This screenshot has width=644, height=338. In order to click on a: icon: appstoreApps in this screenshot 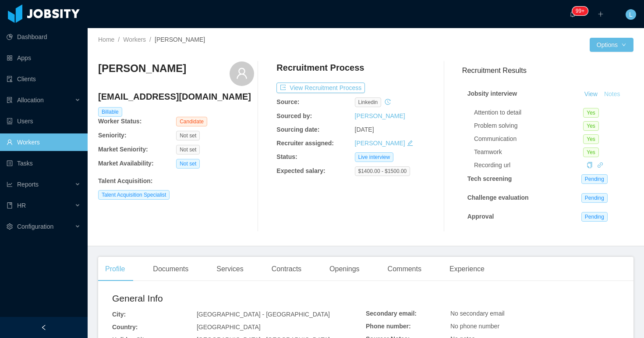, I will do `click(43, 58)`.